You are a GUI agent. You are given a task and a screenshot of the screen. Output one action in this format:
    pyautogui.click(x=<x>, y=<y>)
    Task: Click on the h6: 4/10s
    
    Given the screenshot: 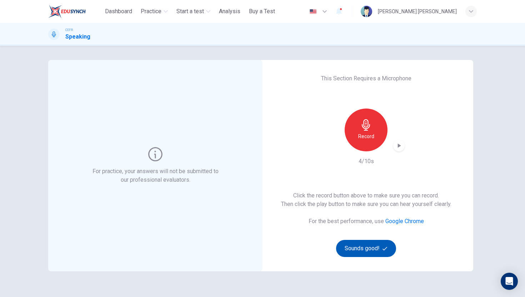 What is the action you would take?
    pyautogui.click(x=366, y=161)
    